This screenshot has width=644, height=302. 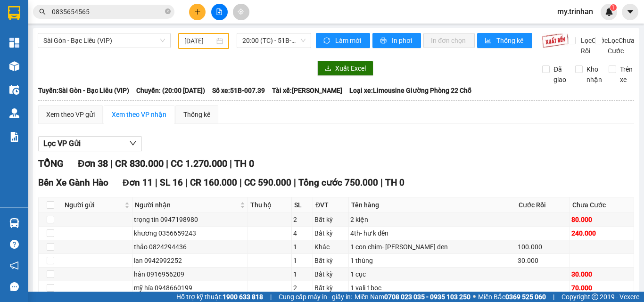 I want to click on th: ĐVT, so click(x=331, y=205).